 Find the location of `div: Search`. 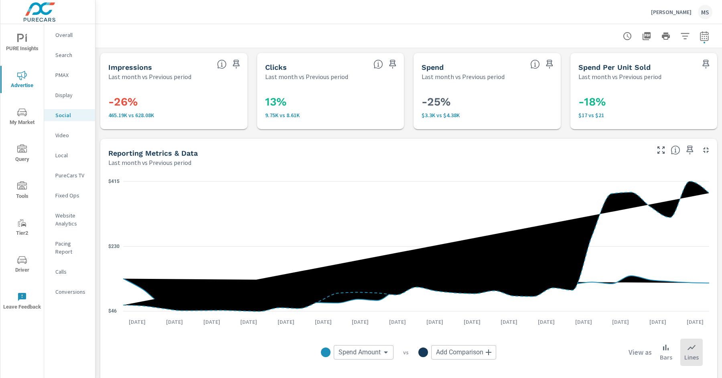

div: Search is located at coordinates (69, 55).